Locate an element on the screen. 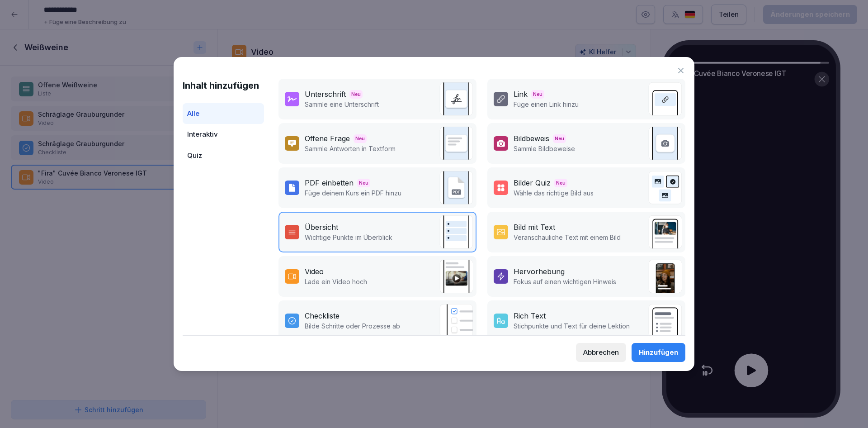 The width and height of the screenshot is (868, 428). img: text_response.svg is located at coordinates (456, 143).